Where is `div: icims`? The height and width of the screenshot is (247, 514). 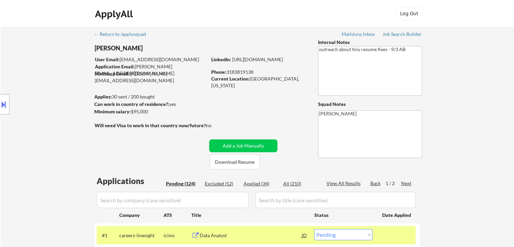 div: icims is located at coordinates (177, 235).